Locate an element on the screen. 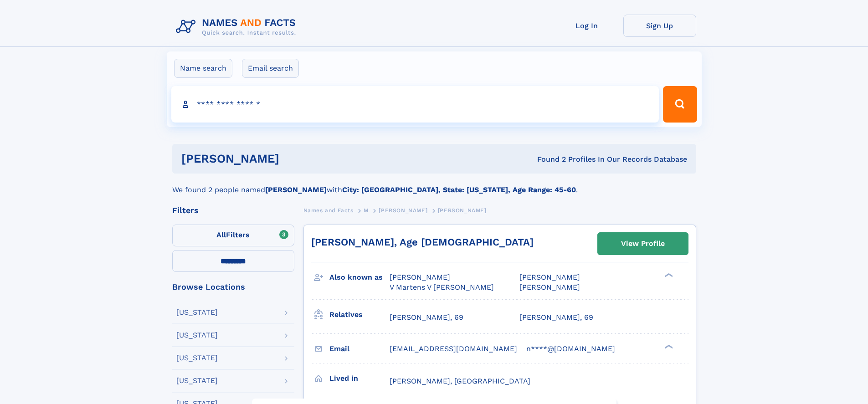  h3: Lived in is located at coordinates (359, 379).